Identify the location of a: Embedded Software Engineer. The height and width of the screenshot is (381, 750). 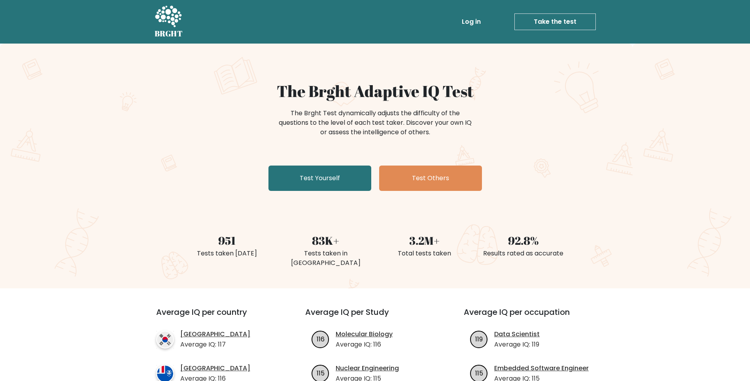
(542, 368).